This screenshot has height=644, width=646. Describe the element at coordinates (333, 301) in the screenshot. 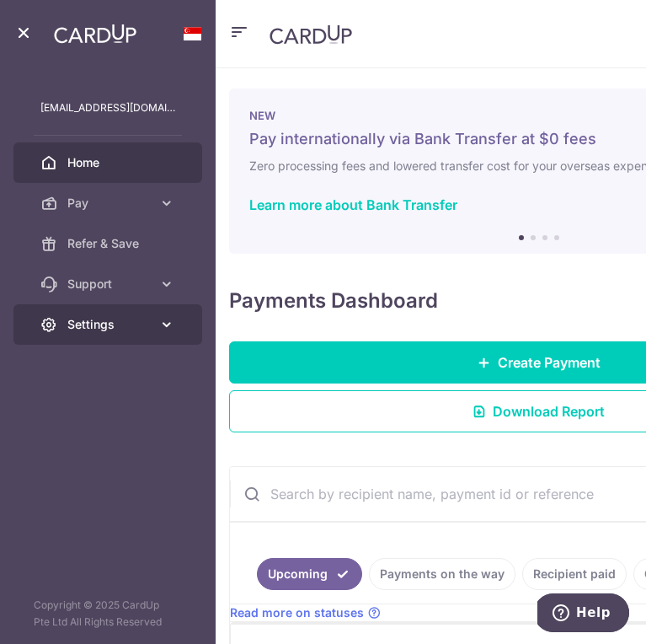

I see `h4: Payments Dashboard` at that location.